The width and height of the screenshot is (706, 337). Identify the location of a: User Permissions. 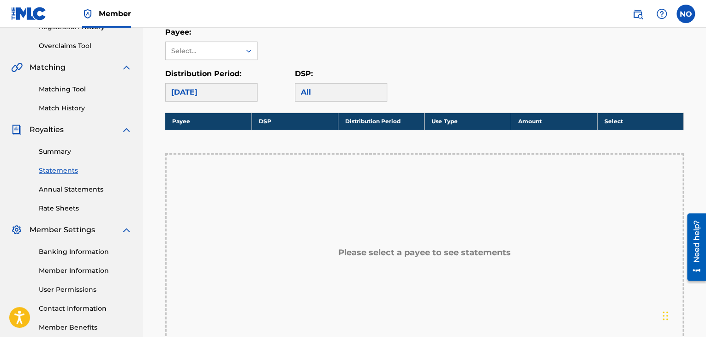
(85, 289).